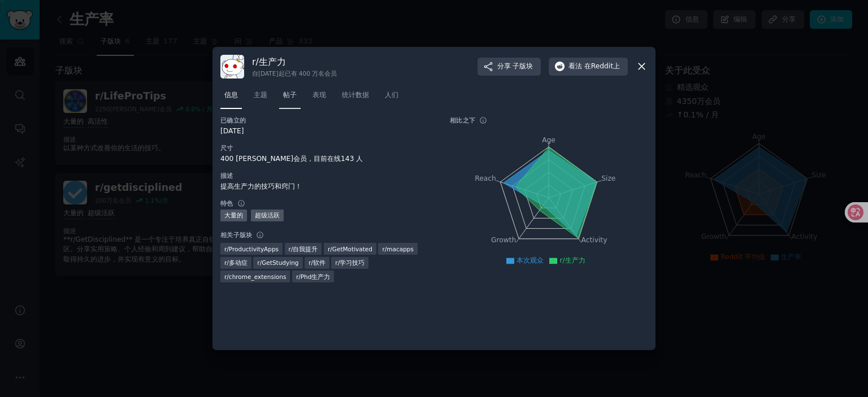  Describe the element at coordinates (331, 73) in the screenshot. I see `font: 会员` at that location.